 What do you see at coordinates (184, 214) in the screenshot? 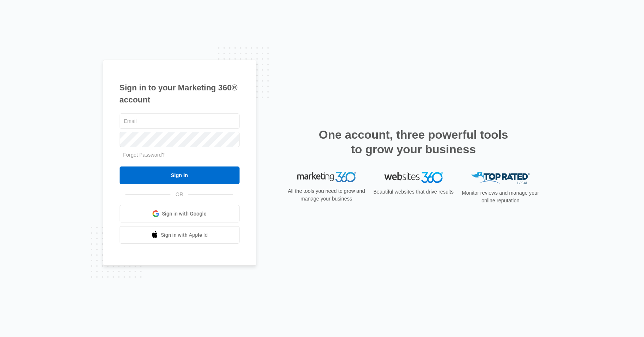
I see `span: Sign in with Google` at bounding box center [184, 214].